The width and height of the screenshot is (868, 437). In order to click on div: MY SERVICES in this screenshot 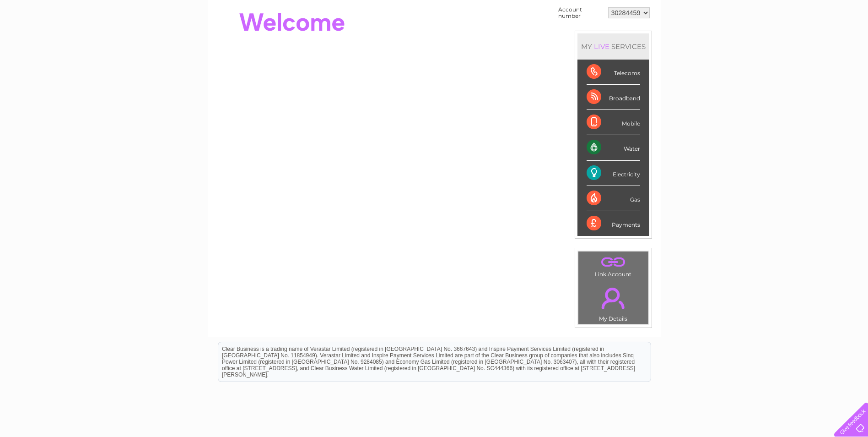, I will do `click(613, 46)`.